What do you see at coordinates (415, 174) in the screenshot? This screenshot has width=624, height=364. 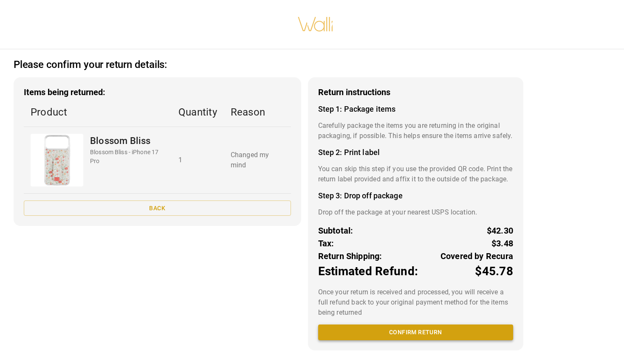 I see `p: You can skip this step if you use the provided QR code. Print the return label provided and affix...` at bounding box center [415, 174].